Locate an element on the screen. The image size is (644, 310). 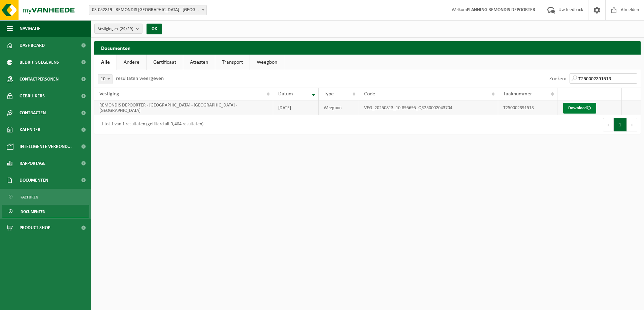
label: Zoeken: is located at coordinates (558, 79).